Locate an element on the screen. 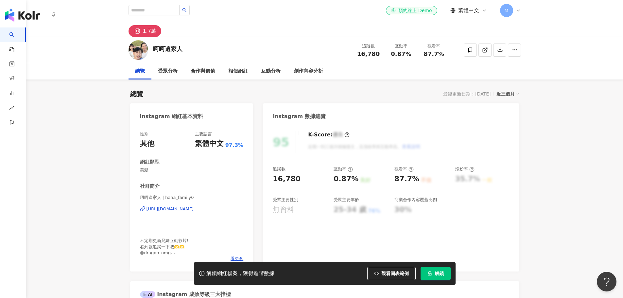 The width and height of the screenshot is (623, 298). div: 主要語言 is located at coordinates (204, 134).